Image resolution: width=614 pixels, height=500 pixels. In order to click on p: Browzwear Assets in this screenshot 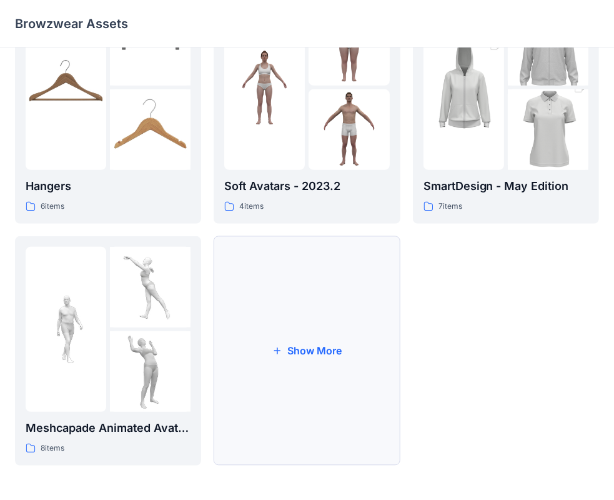, I will do `click(71, 24)`.